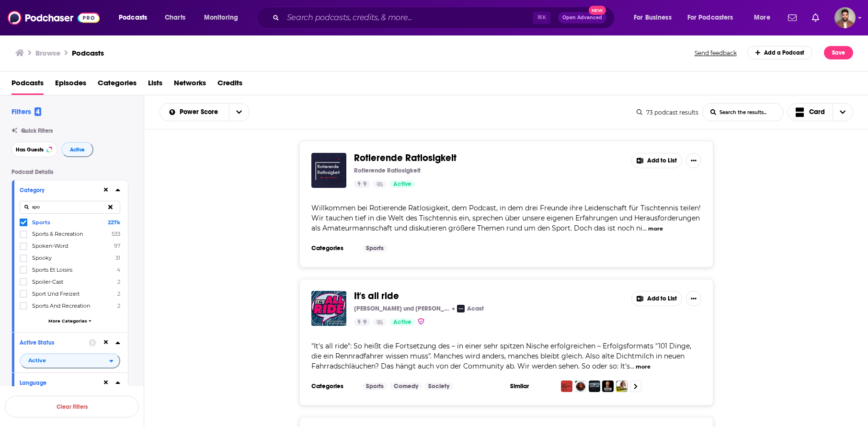 Image resolution: width=868 pixels, height=427 pixels. I want to click on div: Language, so click(57, 382).